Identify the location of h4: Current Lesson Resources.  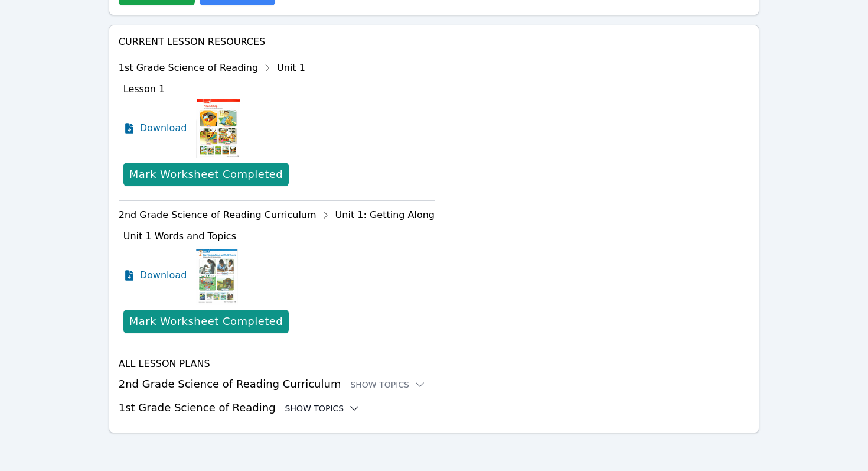
(434, 42).